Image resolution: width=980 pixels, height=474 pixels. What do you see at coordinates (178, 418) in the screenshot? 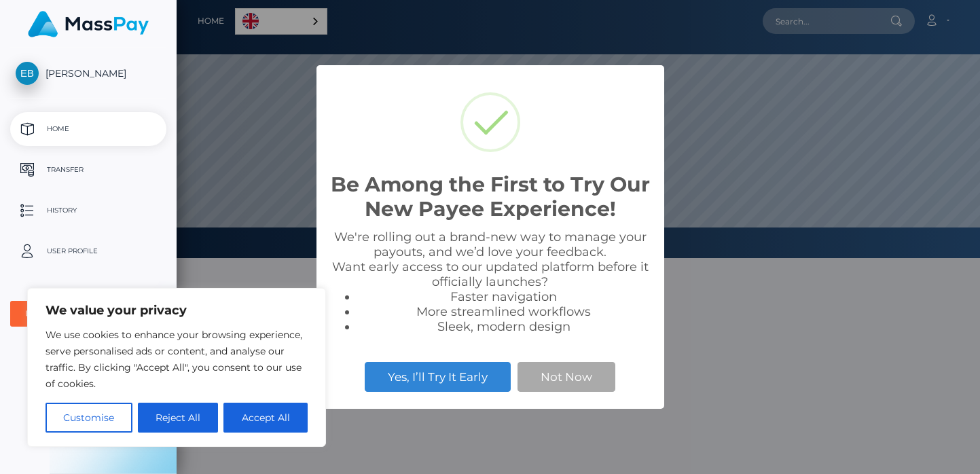
I see `button: Reject All` at bounding box center [178, 418].